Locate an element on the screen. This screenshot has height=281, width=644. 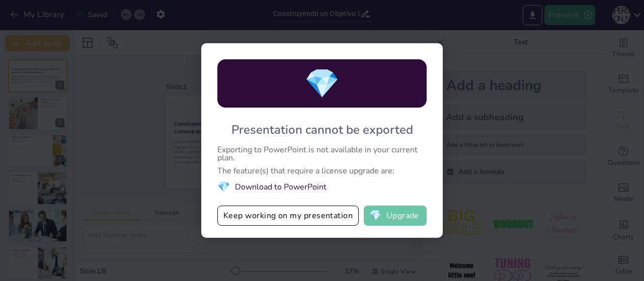
button: Keep working on my presentation is located at coordinates (288, 216).